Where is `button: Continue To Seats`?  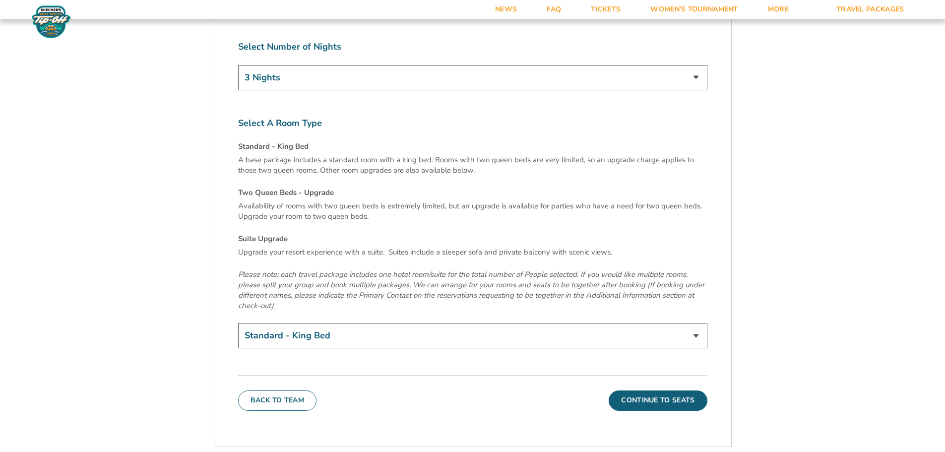
button: Continue To Seats is located at coordinates (658, 400).